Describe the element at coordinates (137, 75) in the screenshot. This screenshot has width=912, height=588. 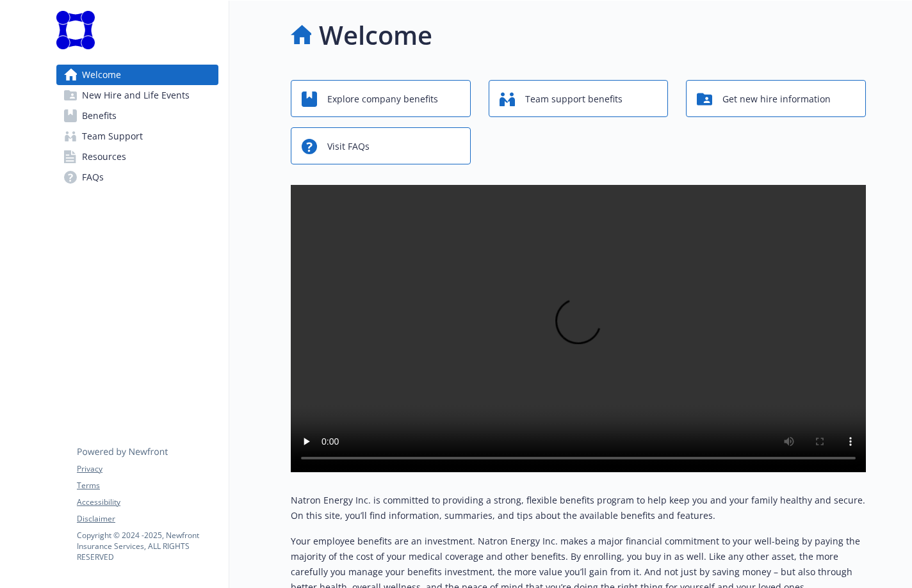
I see `a: Welcome` at that location.